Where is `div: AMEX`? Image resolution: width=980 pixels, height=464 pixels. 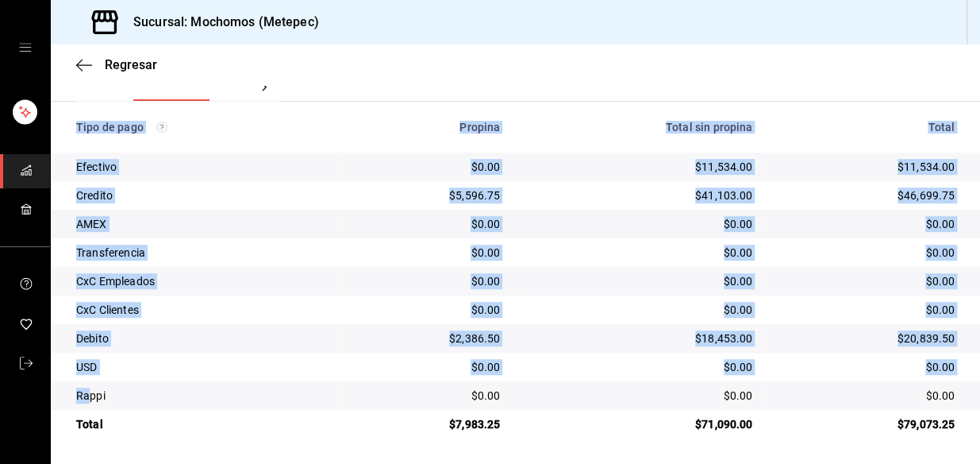 div: AMEX is located at coordinates (203, 224).